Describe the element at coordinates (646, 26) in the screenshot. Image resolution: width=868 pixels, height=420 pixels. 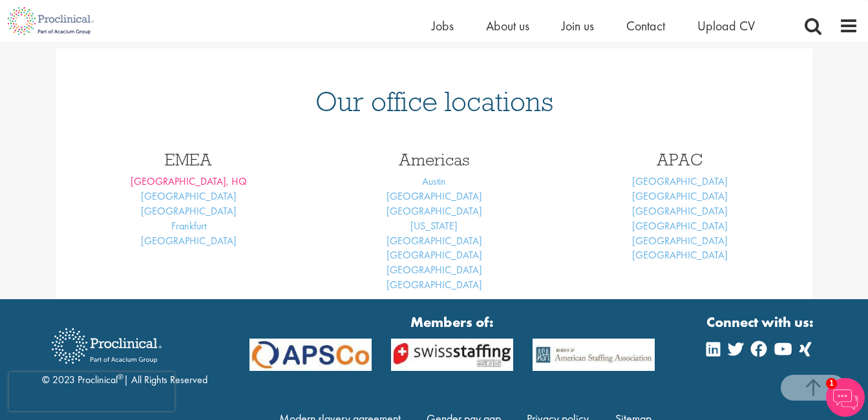
I see `a: Contact` at that location.